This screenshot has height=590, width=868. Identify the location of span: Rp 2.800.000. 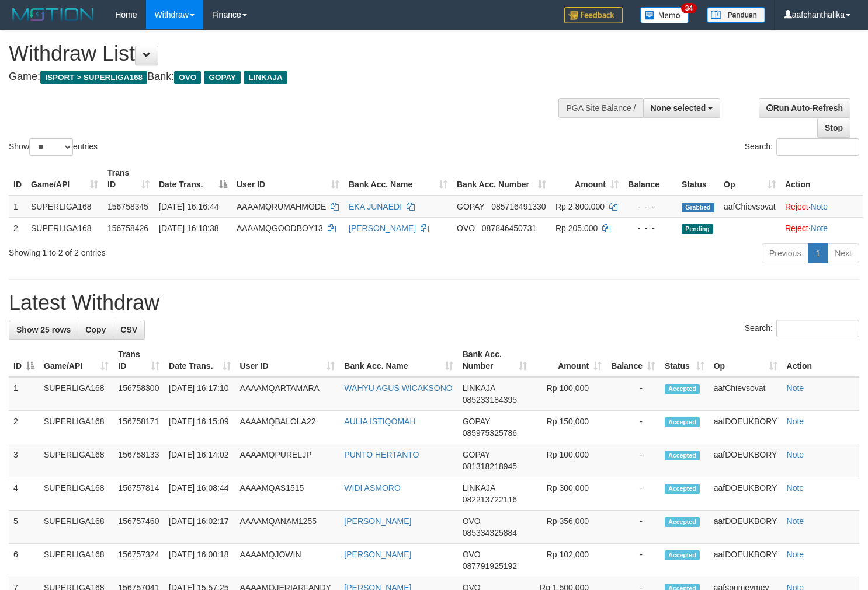
(580, 207).